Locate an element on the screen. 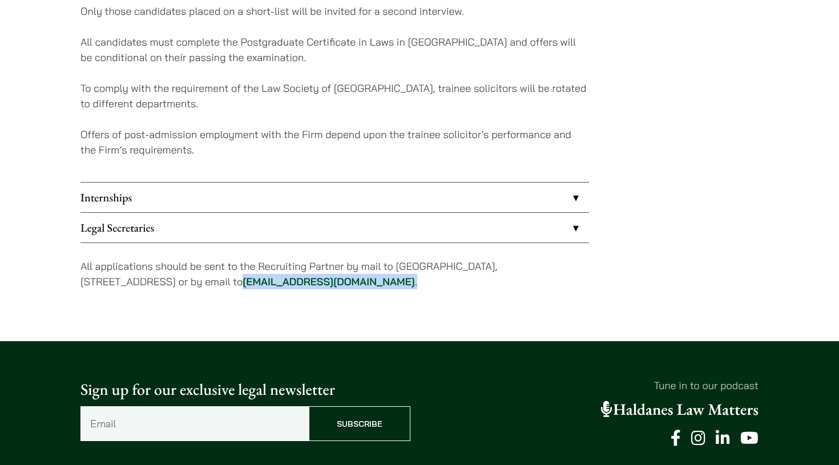 This screenshot has height=465, width=839. p: Only those candidates placed on a short-list will be invited for a second interview. is located at coordinates (334, 11).